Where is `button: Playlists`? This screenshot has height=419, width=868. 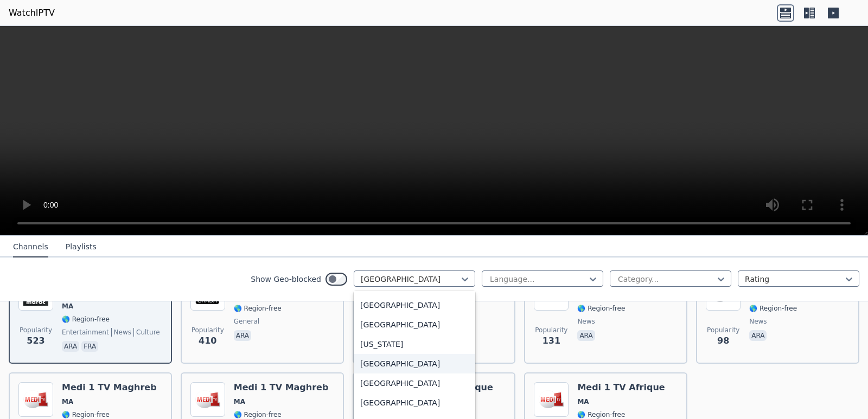
button: Playlists is located at coordinates (81, 247).